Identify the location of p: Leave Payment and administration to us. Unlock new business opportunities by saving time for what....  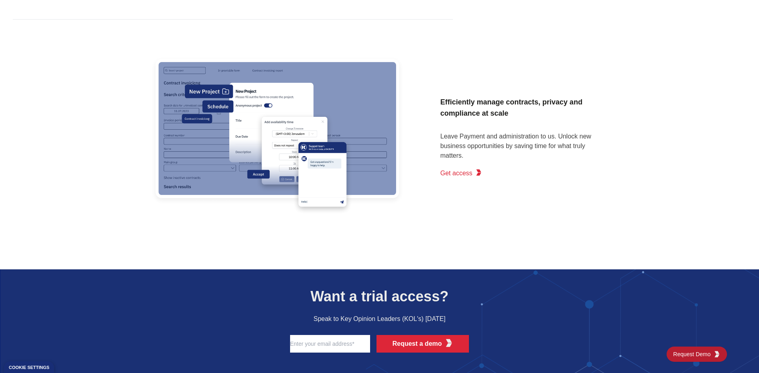
(520, 146).